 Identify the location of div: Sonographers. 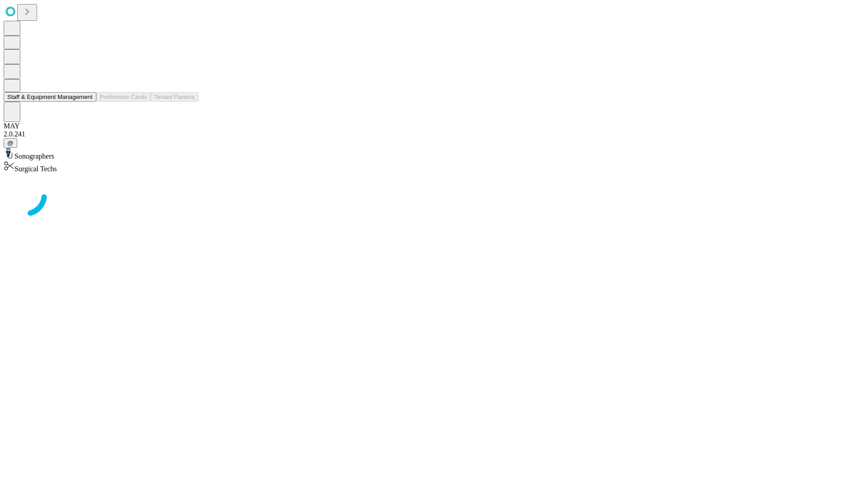
(434, 154).